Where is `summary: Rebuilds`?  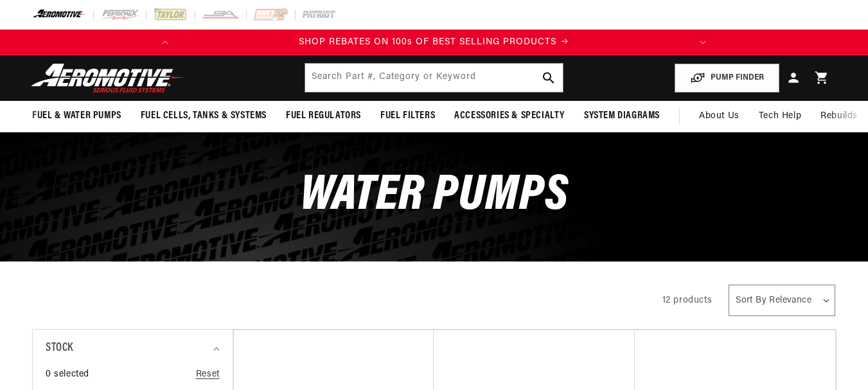 summary: Rebuilds is located at coordinates (839, 116).